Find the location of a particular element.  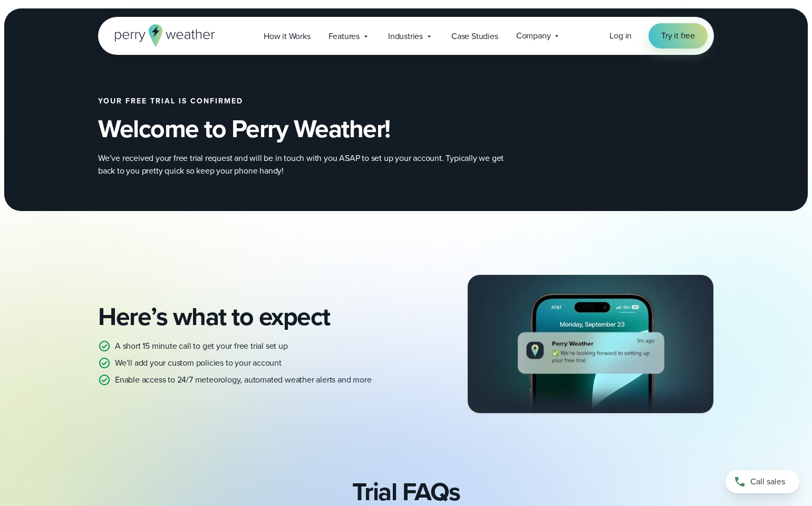

span: Industries is located at coordinates (405, 37).